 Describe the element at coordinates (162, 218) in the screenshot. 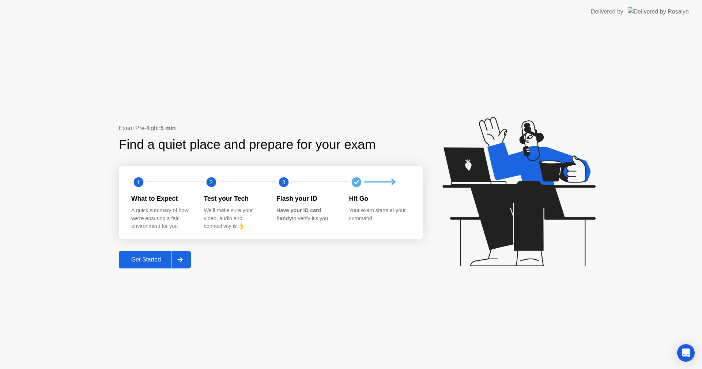

I see `div: A quick summary of how we’re ensuring a fair environment for you` at that location.